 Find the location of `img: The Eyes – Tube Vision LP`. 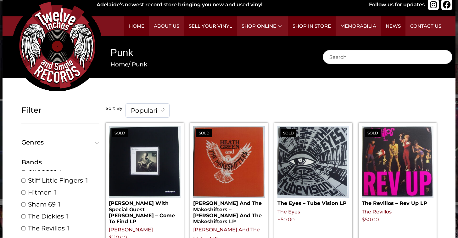

img: The Eyes – Tube Vision LP is located at coordinates (314, 162).